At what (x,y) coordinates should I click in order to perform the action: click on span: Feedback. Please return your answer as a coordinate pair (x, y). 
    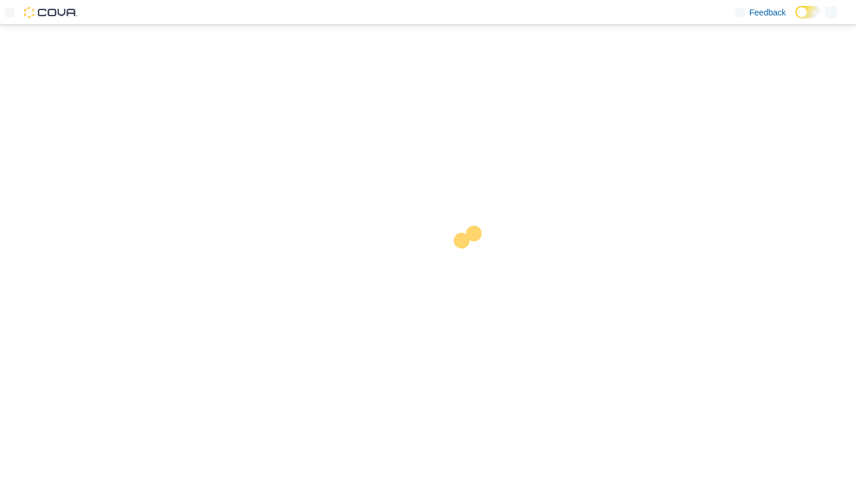
    Looking at the image, I should click on (767, 13).